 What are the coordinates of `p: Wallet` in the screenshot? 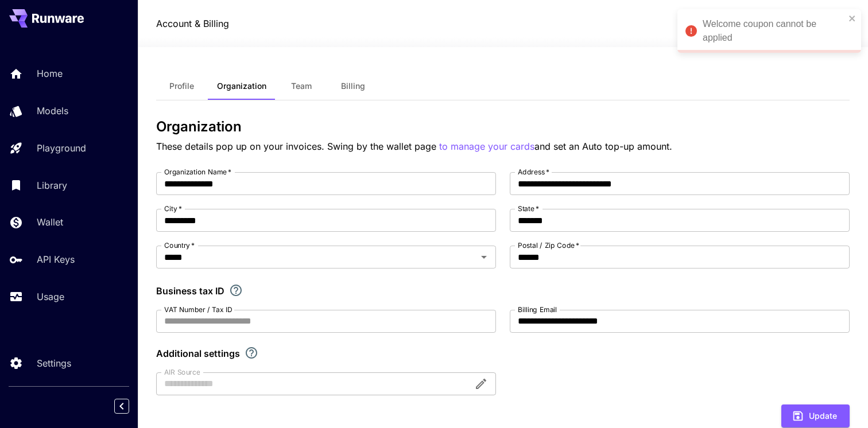 It's located at (50, 222).